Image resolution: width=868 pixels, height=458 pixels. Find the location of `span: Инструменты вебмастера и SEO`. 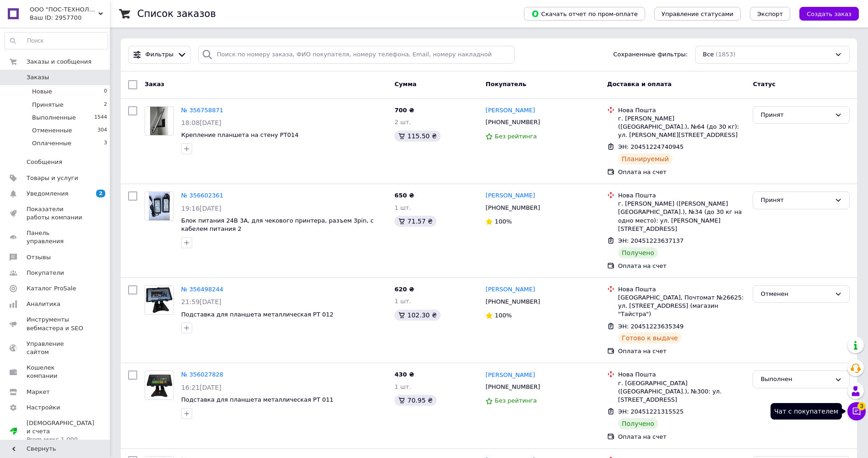

span: Инструменты вебмастера и SEO is located at coordinates (55, 324).